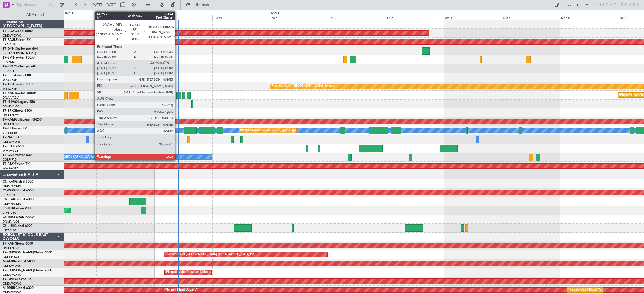  I want to click on a: LFMN/NCE, so click(10, 62).